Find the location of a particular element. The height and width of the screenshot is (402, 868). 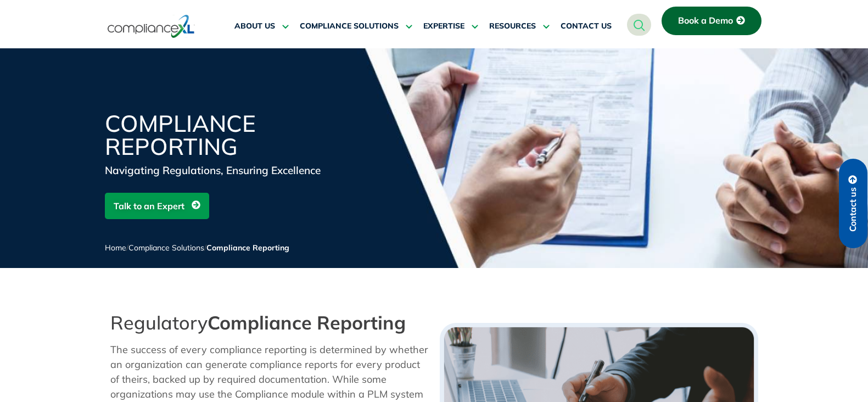

h1: Compliance Reporting is located at coordinates (237, 135).